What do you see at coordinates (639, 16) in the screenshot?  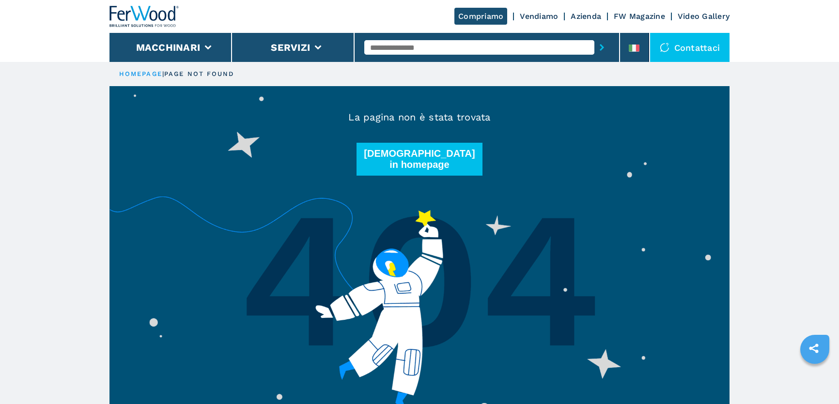 I see `a: FW Magazine` at bounding box center [639, 16].